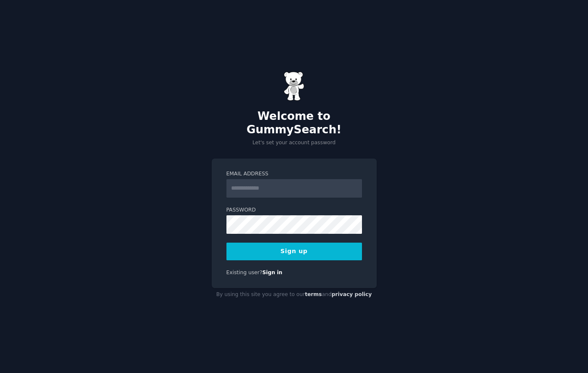 The image size is (588, 373). Describe the element at coordinates (294, 143) in the screenshot. I see `p: Let's set your account password` at that location.